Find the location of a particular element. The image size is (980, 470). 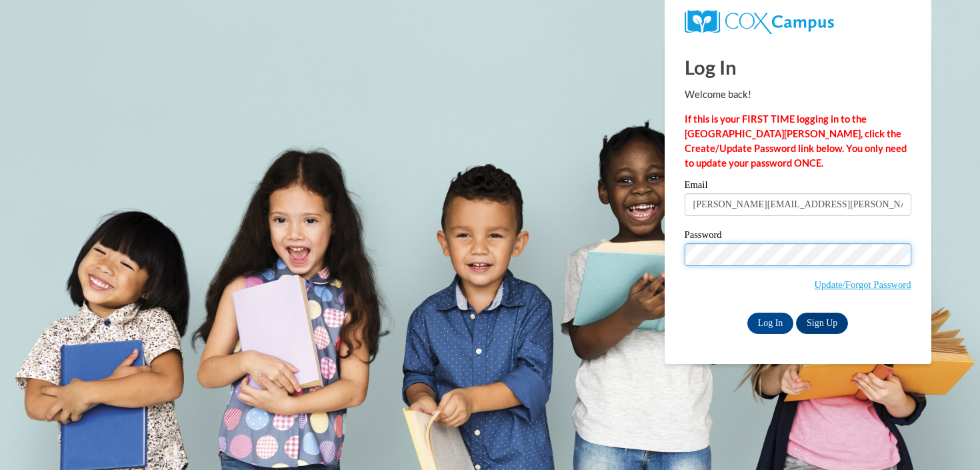

a: COX Campus is located at coordinates (798, 22).